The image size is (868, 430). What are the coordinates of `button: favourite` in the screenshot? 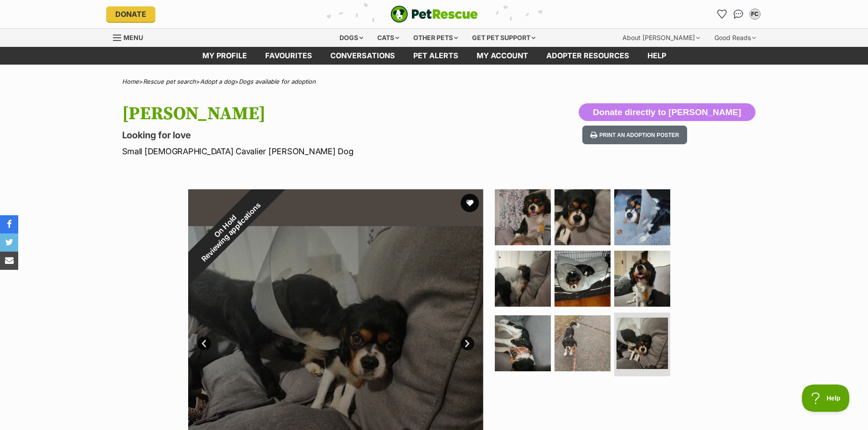 It's located at (469, 203).